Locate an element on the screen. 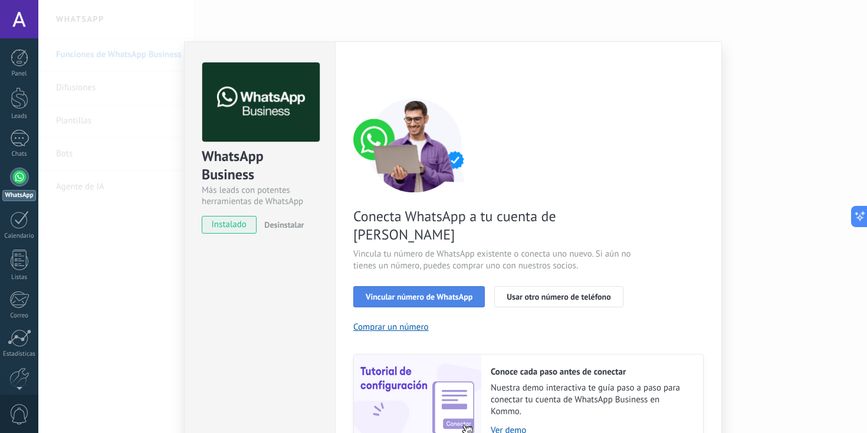 Image resolution: width=867 pixels, height=433 pixels. img: logo_main.png is located at coordinates (261, 102).